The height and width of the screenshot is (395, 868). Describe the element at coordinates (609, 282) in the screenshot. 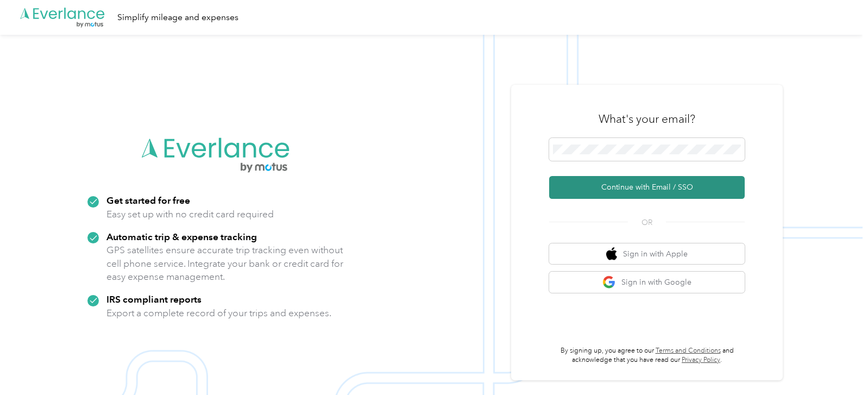

I see `img: google logo` at that location.